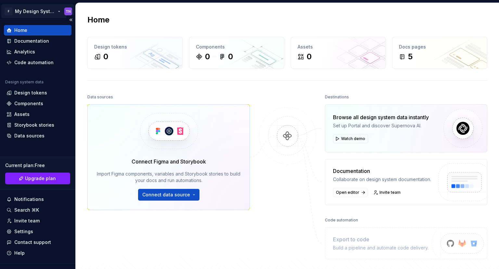 The height and width of the screenshot is (269, 499). I want to click on a: Settings, so click(38, 231).